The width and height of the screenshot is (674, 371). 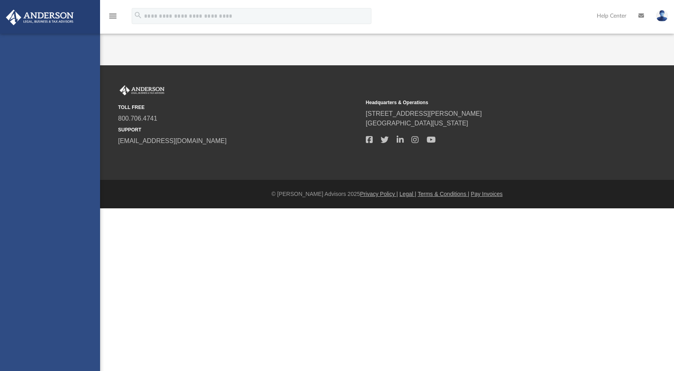 What do you see at coordinates (408, 194) in the screenshot?
I see `a: Legal |` at bounding box center [408, 194].